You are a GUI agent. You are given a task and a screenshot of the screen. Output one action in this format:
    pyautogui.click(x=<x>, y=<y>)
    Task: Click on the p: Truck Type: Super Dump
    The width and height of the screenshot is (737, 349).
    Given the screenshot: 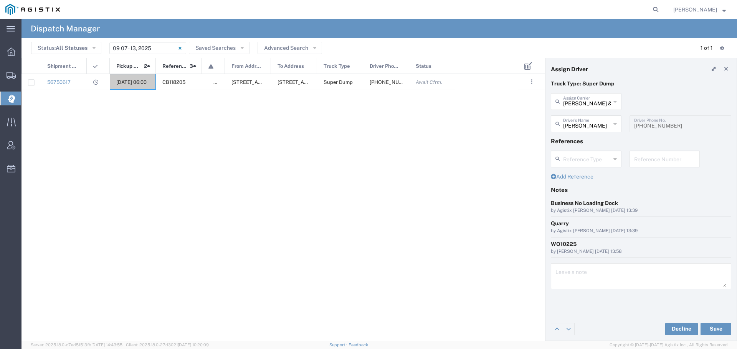 What is the action you would take?
    pyautogui.click(x=641, y=84)
    